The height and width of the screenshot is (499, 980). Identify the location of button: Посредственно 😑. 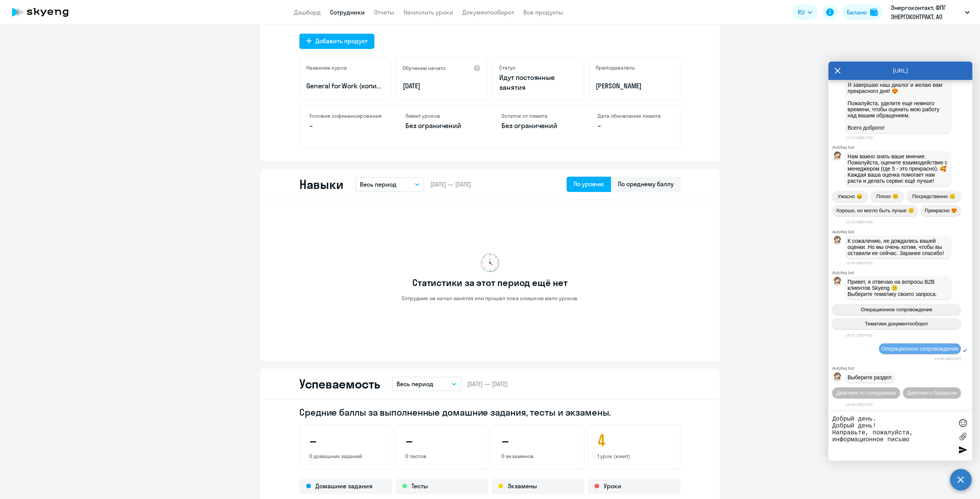
(934, 196).